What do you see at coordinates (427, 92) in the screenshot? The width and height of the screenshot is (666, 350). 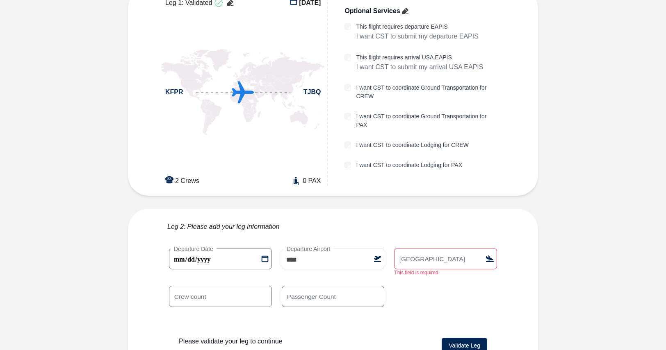 I see `label: I want CST to coordinate Ground Transportation for CREW` at bounding box center [427, 92].